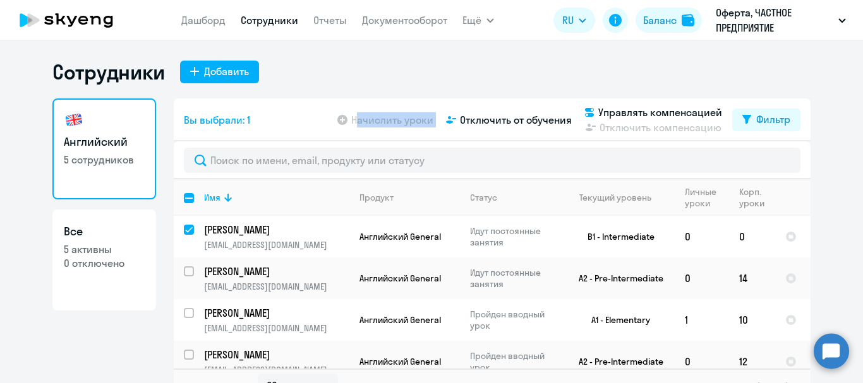 Image resolution: width=863 pixels, height=383 pixels. I want to click on a: Дашборд, so click(203, 20).